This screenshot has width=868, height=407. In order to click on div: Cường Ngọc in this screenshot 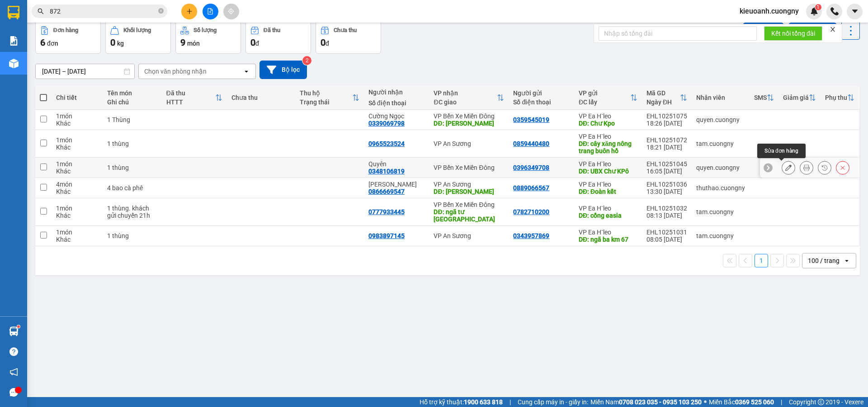, I will do `click(396, 116)`.